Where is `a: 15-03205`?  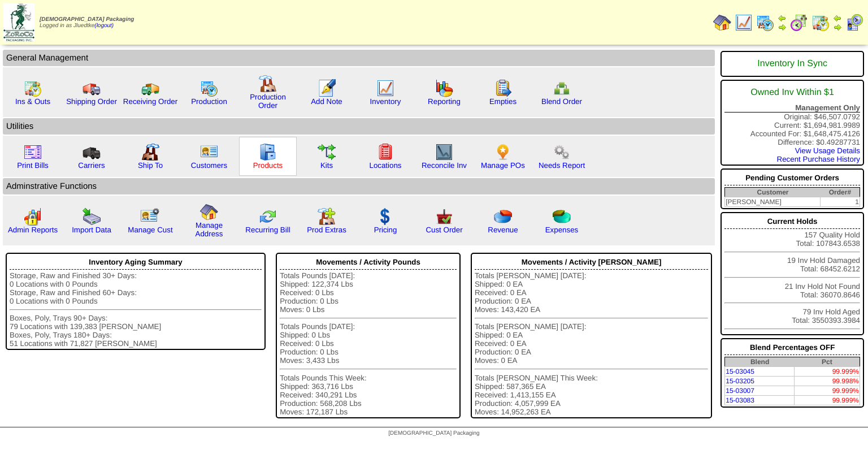 a: 15-03205 is located at coordinates (739, 381).